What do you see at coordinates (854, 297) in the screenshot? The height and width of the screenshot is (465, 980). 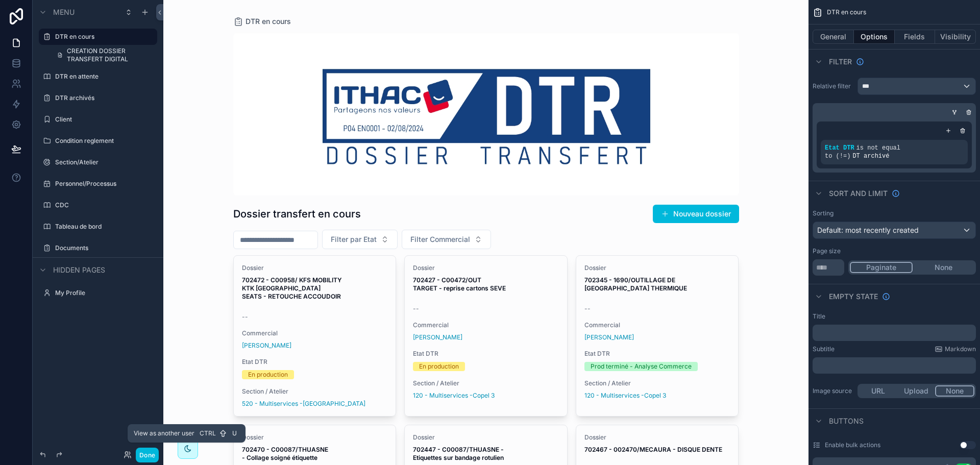 I see `span: Empty state` at bounding box center [854, 297].